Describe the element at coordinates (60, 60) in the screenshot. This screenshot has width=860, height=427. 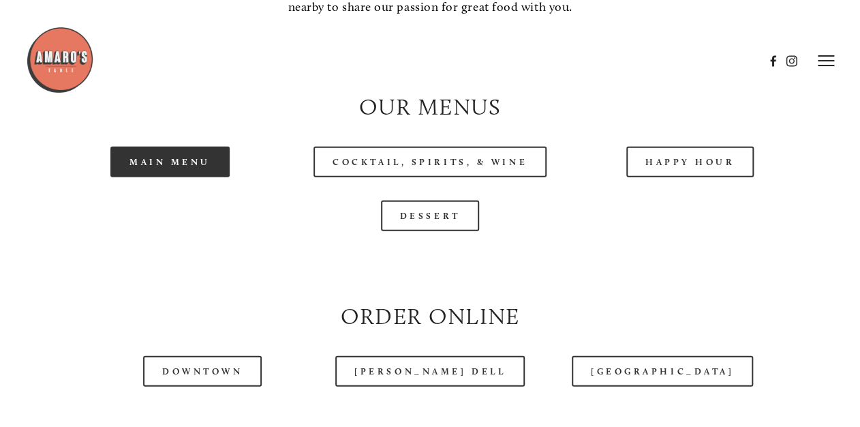
I see `img: Amaro's Table` at that location.